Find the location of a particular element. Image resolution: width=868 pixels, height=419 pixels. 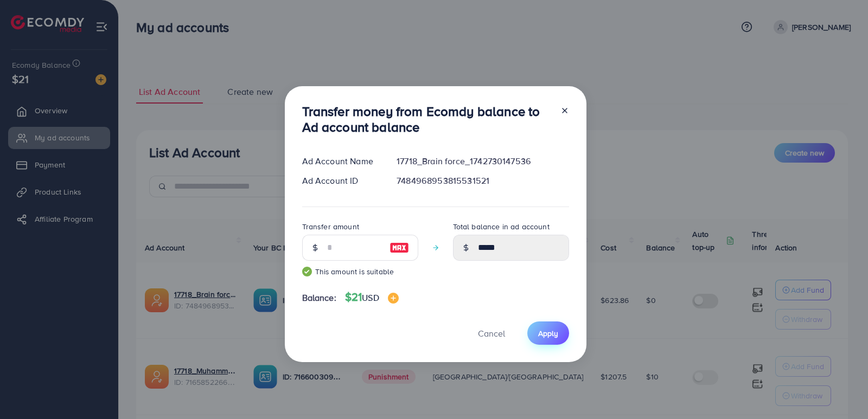

div: 7484968953815531521 is located at coordinates (483, 180).